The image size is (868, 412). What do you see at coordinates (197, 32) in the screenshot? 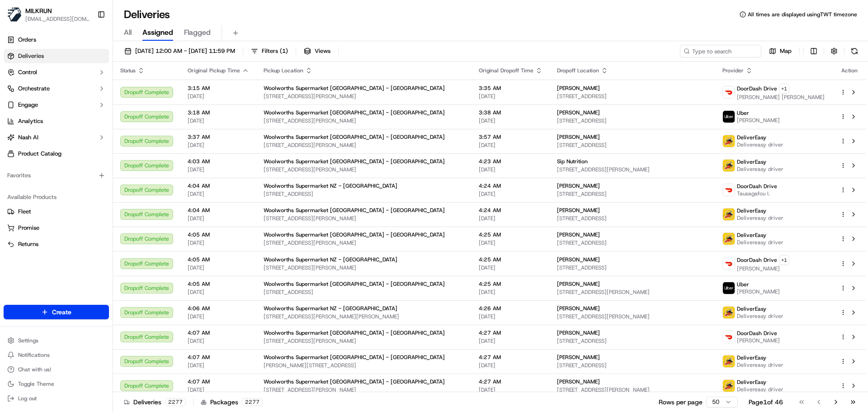
I see `span: Flagged` at bounding box center [197, 32].